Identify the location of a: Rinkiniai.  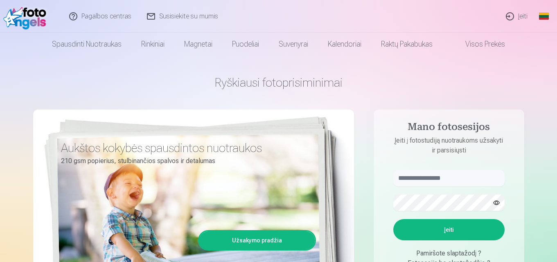
(153, 44).